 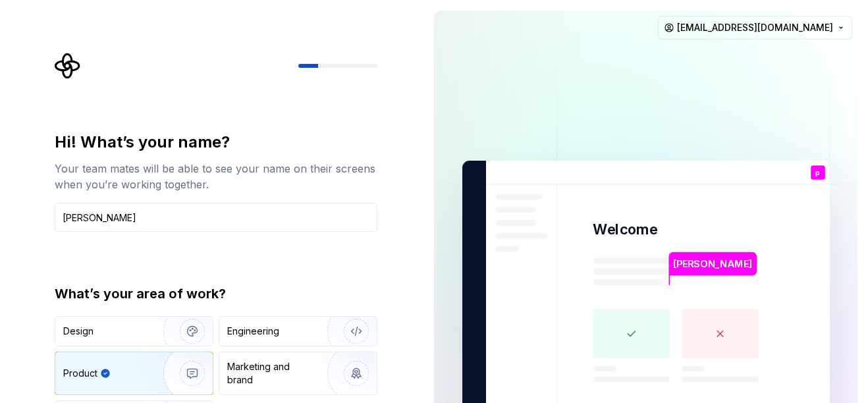 I want to click on div: Hi! What’s your name?, so click(x=216, y=142).